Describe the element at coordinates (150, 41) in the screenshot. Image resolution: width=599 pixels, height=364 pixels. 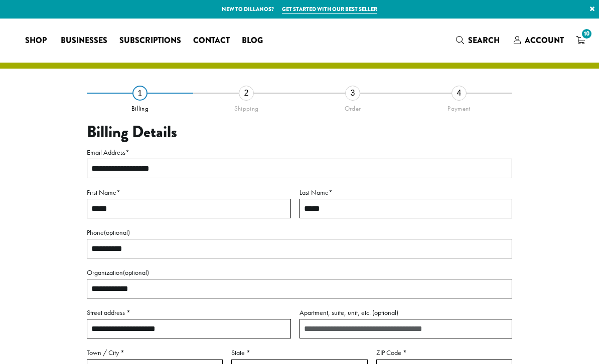
I see `span: Subscriptions` at that location.